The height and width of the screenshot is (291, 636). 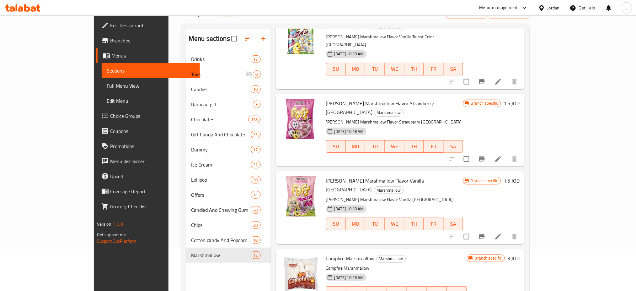 What do you see at coordinates (148, 25) in the screenshot?
I see `a: Edit Restaurant` at bounding box center [148, 25].